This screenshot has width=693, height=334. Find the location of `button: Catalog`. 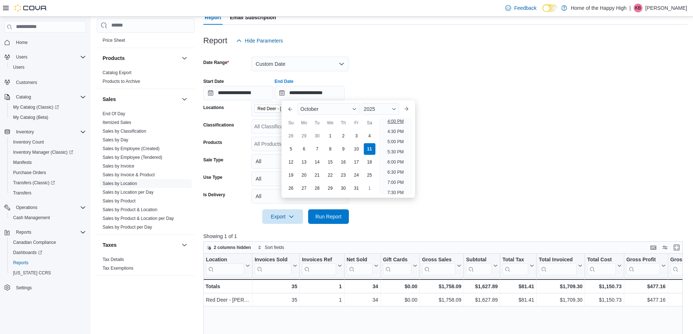

button: Catalog is located at coordinates (45, 97).